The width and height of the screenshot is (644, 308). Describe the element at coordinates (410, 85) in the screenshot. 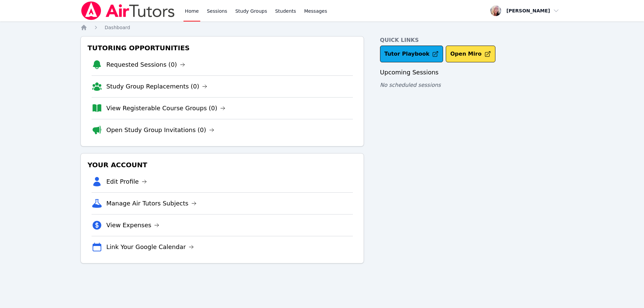

I see `span: No scheduled sessions` at that location.